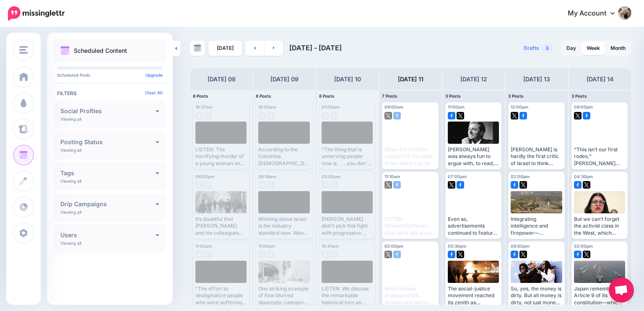 Image resolution: width=644 pixels, height=311 pixels. What do you see at coordinates (347, 157) in the screenshot?
I see `div: "The thing that is unnerving people now is . . . you don't know where it's coming from, it's by d...` at bounding box center [347, 157].